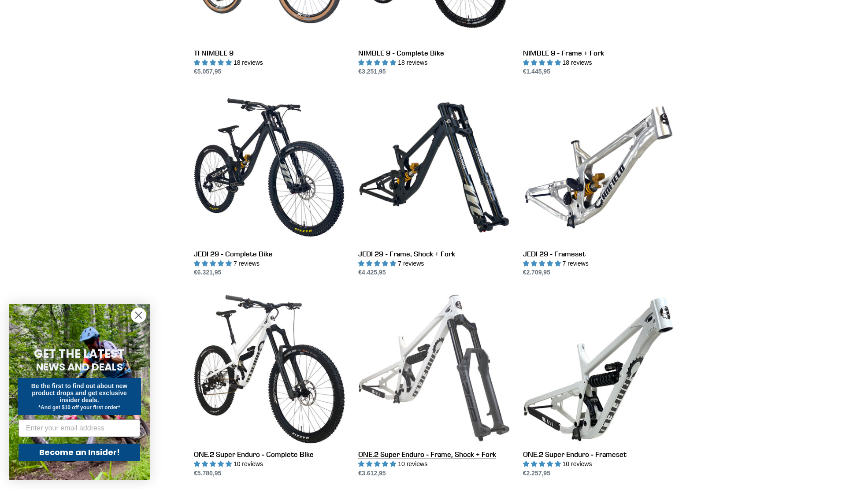 The image size is (868, 489). I want to click on button: Become an Insider!, so click(80, 452).